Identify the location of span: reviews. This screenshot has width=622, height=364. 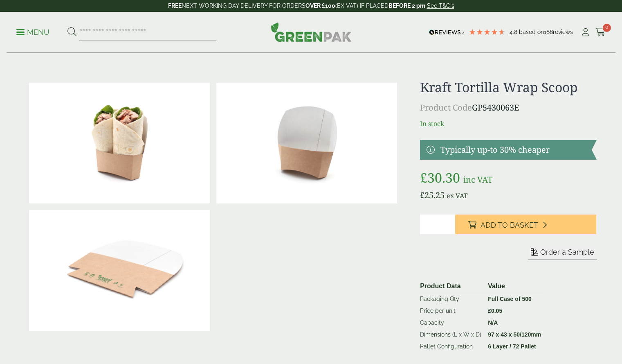
(563, 32).